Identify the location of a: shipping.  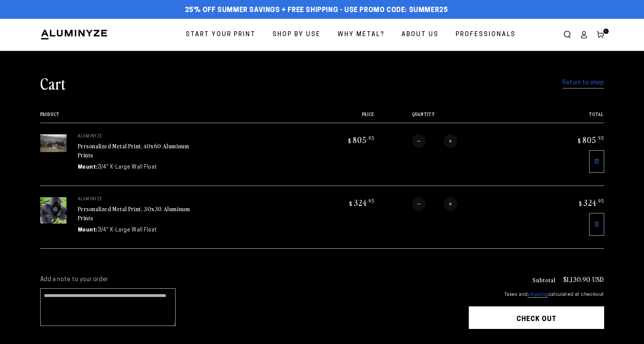
(537, 294).